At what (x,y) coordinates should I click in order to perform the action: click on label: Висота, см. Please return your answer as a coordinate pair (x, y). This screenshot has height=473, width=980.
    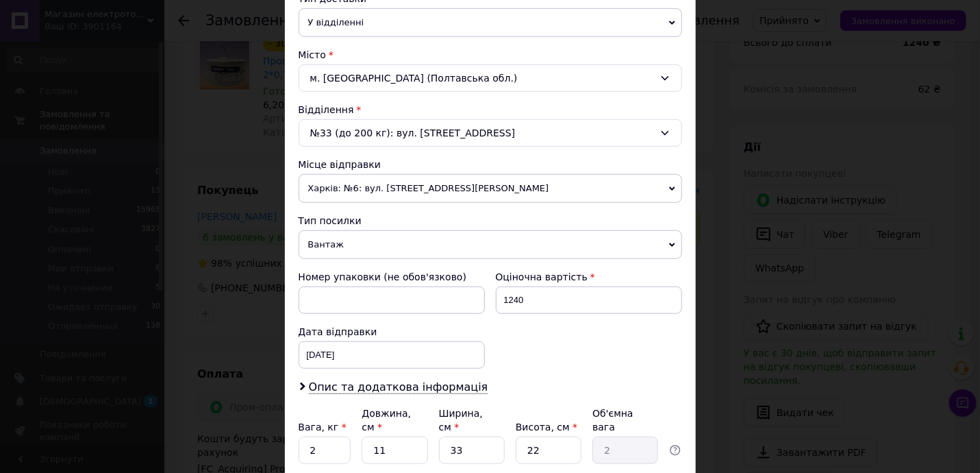
    Looking at the image, I should click on (546, 427).